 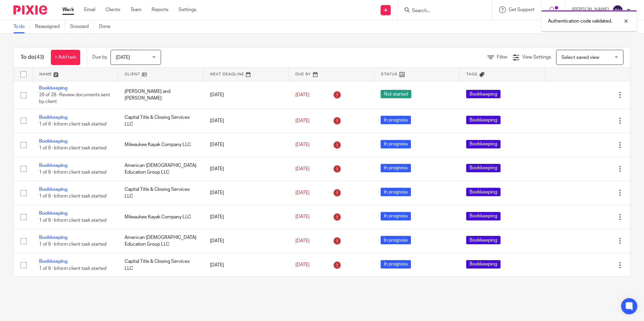 What do you see at coordinates (187, 10) in the screenshot?
I see `a: Settings` at bounding box center [187, 10].